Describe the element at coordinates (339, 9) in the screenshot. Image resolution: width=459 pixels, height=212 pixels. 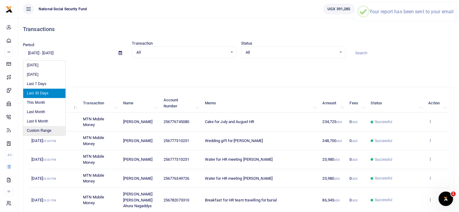
I see `span: UGX 391,285` at that location.